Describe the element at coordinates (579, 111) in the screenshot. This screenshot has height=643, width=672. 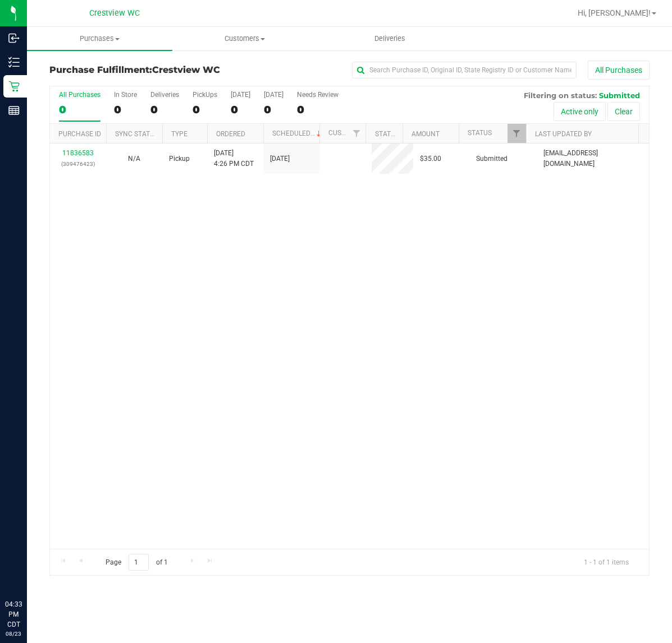
I see `button: Active only` at that location.